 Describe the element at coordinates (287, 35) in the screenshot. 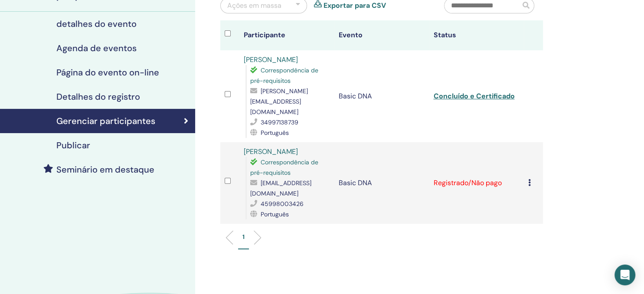

I see `th: Participante` at that location.